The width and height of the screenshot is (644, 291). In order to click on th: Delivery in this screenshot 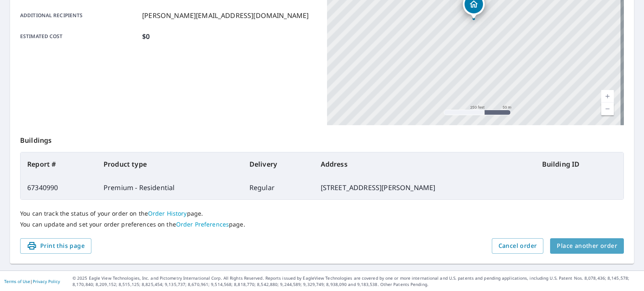, I will do `click(278, 165)`.